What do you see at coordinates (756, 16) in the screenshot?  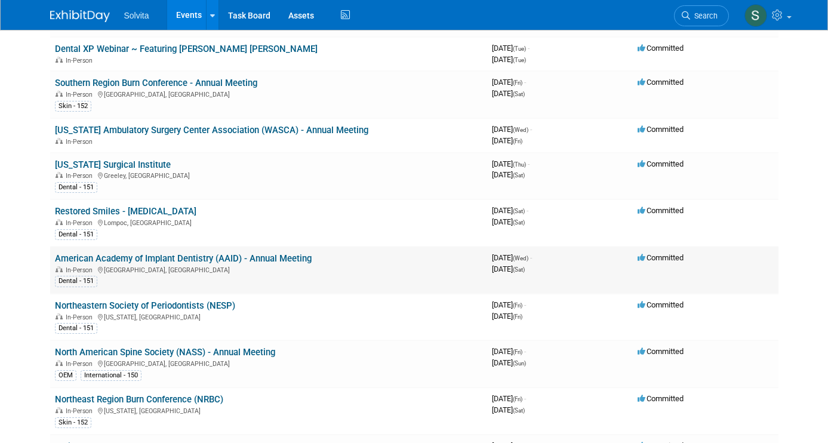 I see `img: Scott Campbell` at bounding box center [756, 16].